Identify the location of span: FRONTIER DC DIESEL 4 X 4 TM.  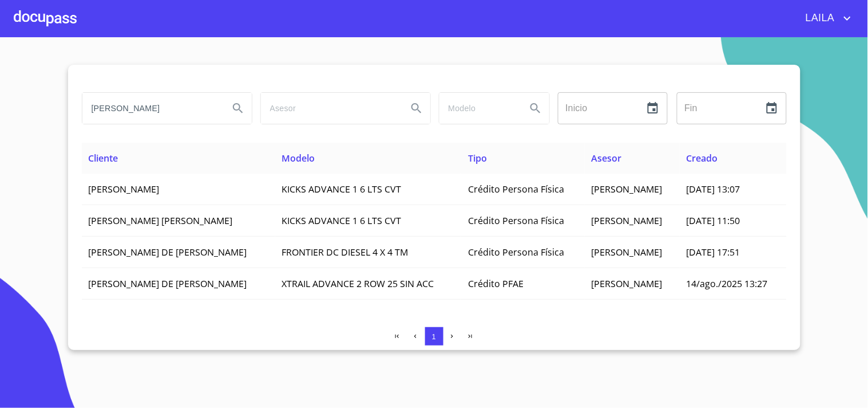
(345, 252).